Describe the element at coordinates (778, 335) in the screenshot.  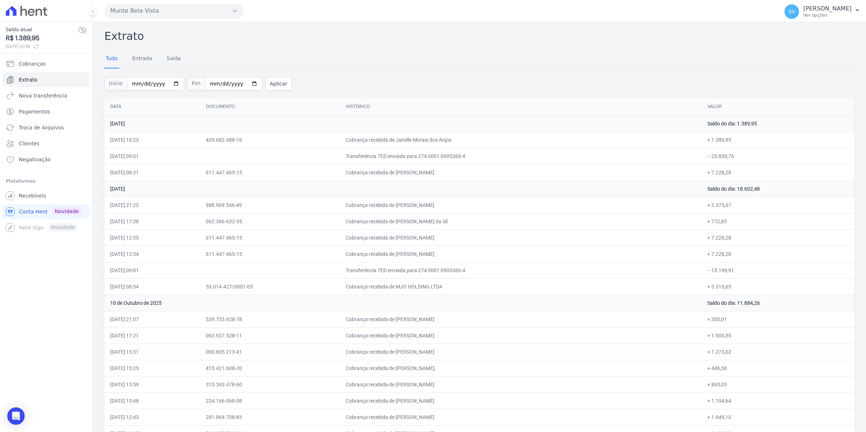
I see `td: + 1.500,55` at that location.